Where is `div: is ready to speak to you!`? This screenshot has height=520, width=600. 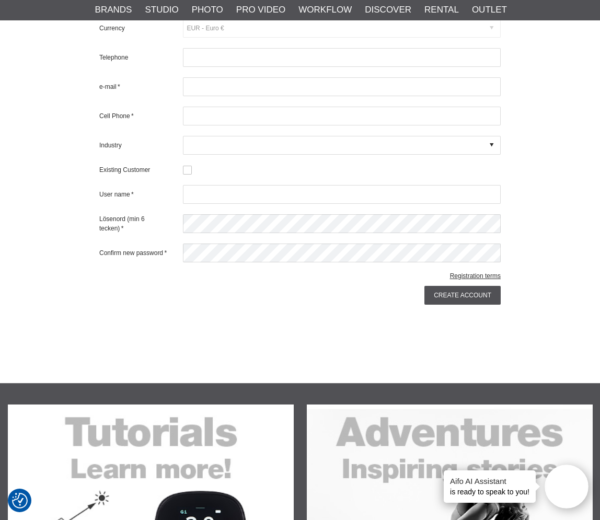
div: is ready to speak to you! is located at coordinates (490, 487).